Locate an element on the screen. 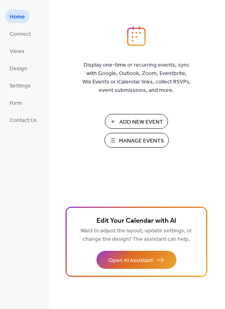 The image size is (225, 309). a: Design is located at coordinates (18, 68).